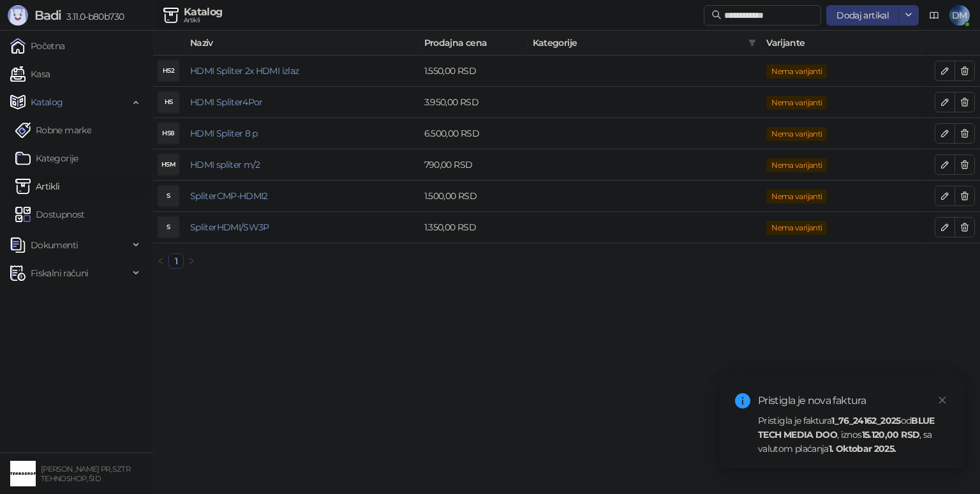 The height and width of the screenshot is (494, 980). Describe the element at coordinates (473, 164) in the screenshot. I see `td: 790,00 RSD` at that location.